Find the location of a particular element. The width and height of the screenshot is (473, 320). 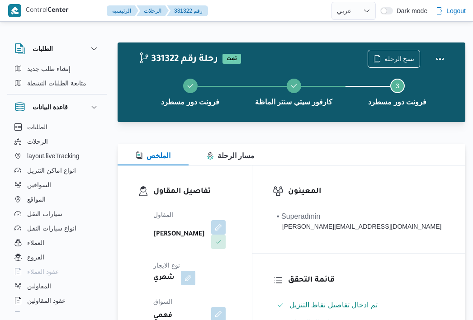

span: انواع اماكن التنزيل is located at coordinates (52, 171).